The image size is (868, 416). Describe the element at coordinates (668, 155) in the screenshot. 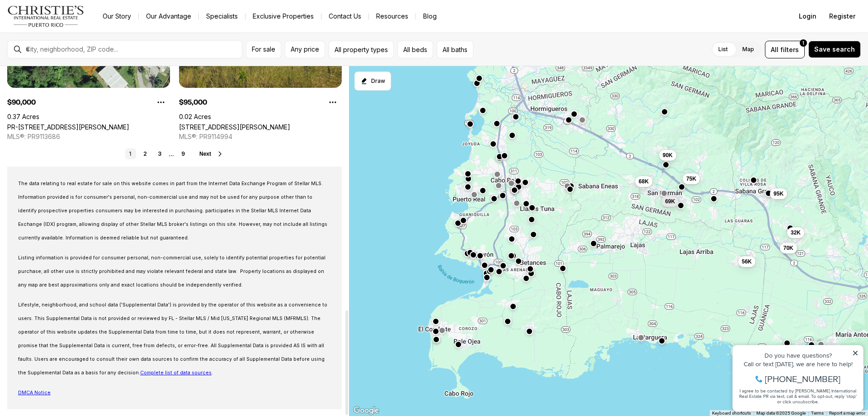

I see `span: 90K` at that location.